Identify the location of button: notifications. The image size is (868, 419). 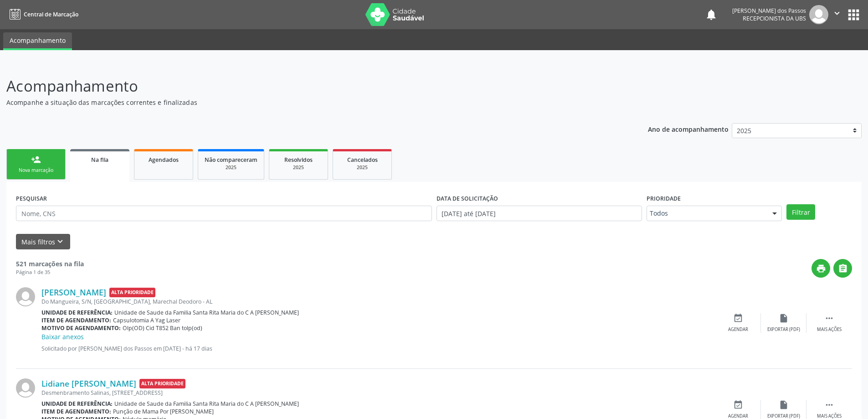
(711, 14).